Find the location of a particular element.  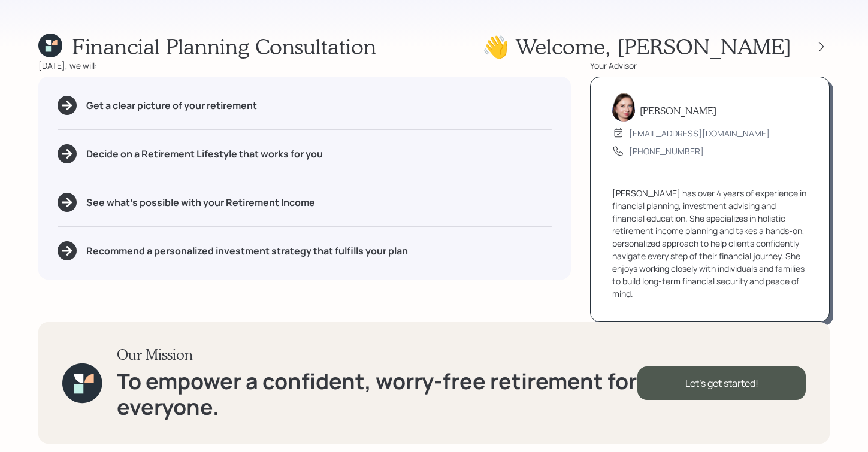

div: Your Advisor is located at coordinates (710, 65).